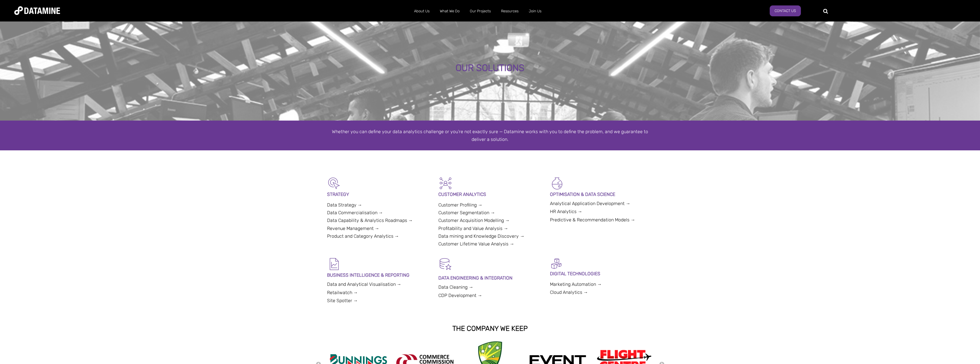 This screenshot has height=364, width=980. I want to click on a: Data Cleaning →, so click(456, 287).